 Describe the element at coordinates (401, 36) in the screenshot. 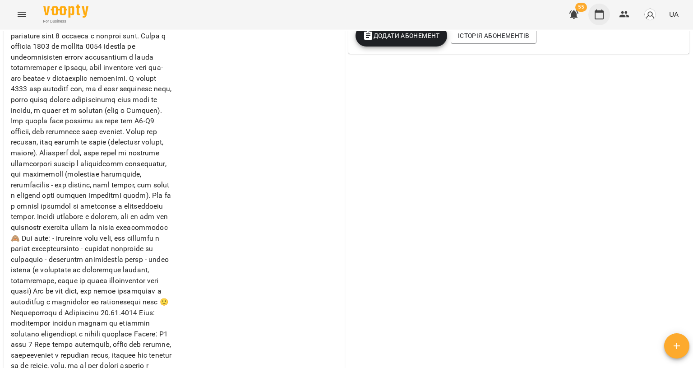

I see `span: Додати Абонемент` at that location.